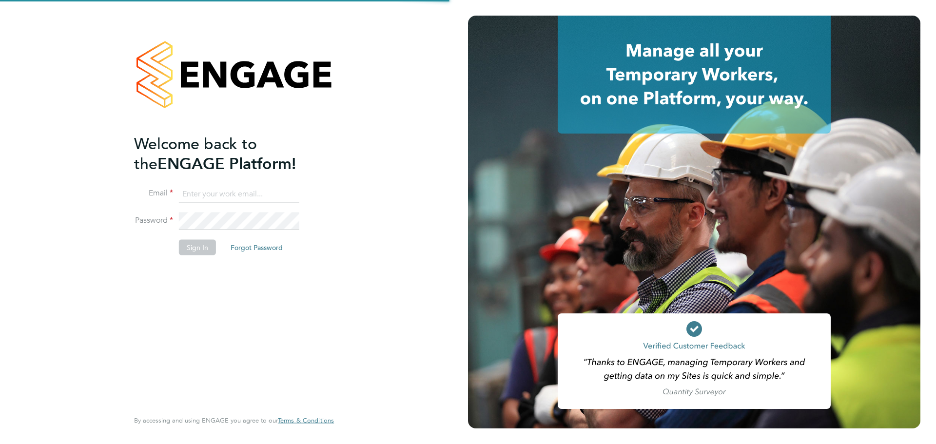 This screenshot has height=444, width=936. I want to click on button: Sign In, so click(197, 248).